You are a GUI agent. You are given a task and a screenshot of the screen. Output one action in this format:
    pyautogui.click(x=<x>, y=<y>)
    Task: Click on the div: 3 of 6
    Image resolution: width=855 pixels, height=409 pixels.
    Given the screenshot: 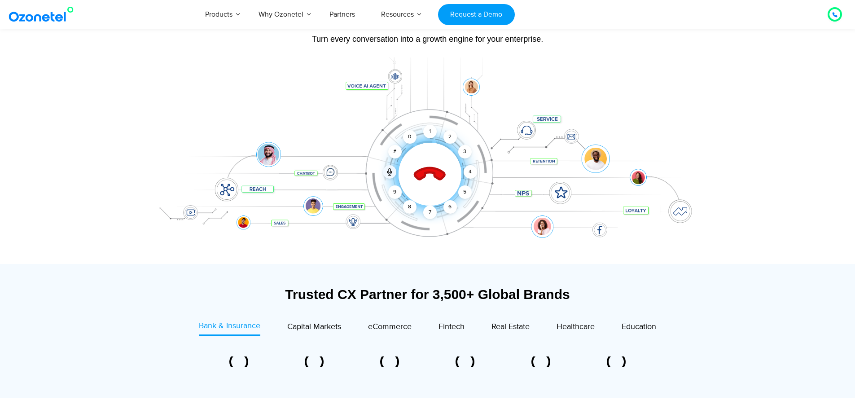 What is the action you would take?
    pyautogui.click(x=390, y=362)
    